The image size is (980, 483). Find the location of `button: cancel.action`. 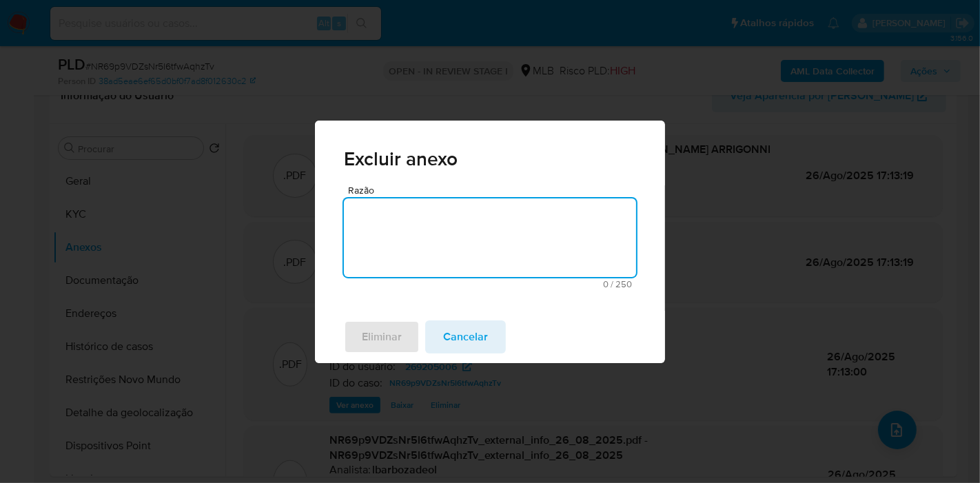

button: cancel.action is located at coordinates (466, 337).